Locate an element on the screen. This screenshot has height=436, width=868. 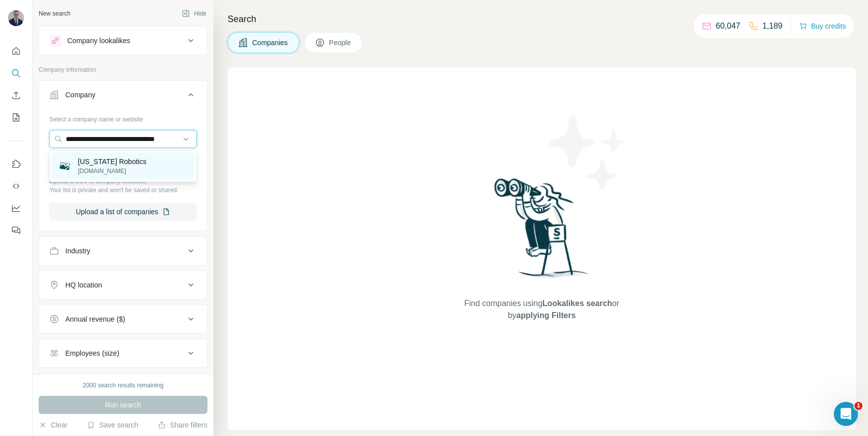
div: Annual revenue ($) is located at coordinates (94, 319).